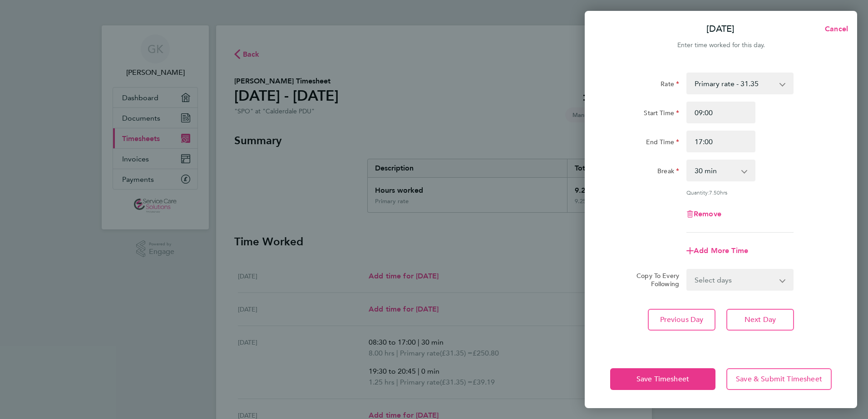 The height and width of the screenshot is (419, 868). What do you see at coordinates (703, 214) in the screenshot?
I see `button: Remove` at bounding box center [703, 214].